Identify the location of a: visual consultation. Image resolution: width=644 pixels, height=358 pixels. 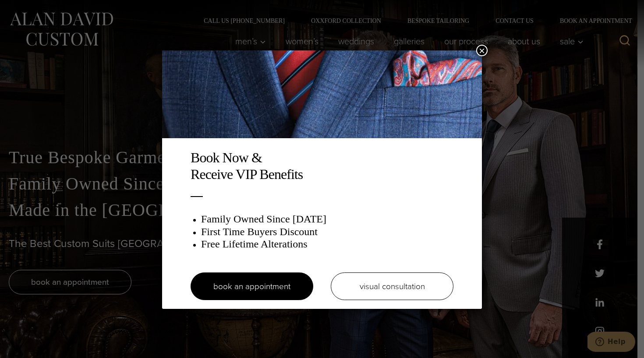
(392, 286).